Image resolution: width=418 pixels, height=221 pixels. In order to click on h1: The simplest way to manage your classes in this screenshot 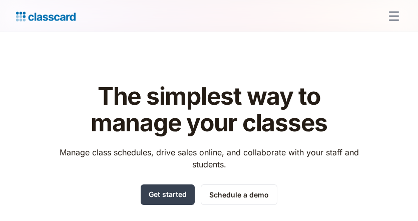, I will do `click(209, 110)`.